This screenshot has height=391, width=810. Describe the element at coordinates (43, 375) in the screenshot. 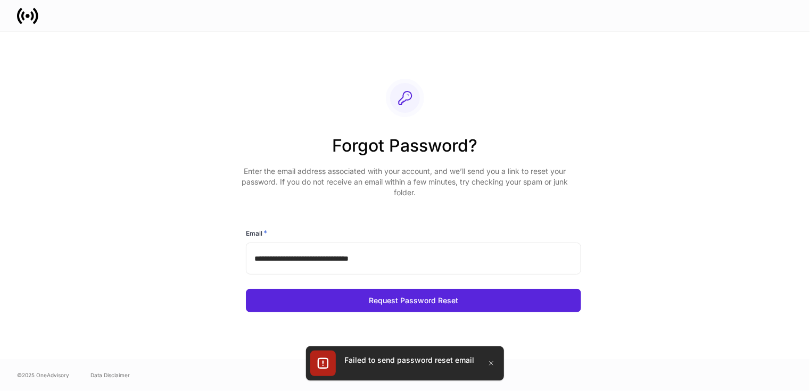

I see `span: © 2025 OneAdvisory` at that location.